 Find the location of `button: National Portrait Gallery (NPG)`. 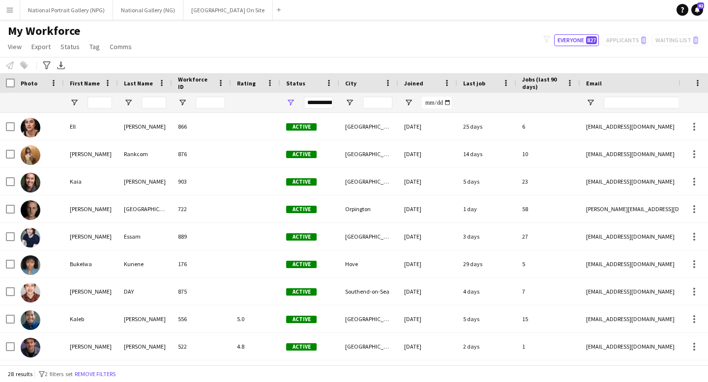

button: National Portrait Gallery (NPG) is located at coordinates (66, 10).